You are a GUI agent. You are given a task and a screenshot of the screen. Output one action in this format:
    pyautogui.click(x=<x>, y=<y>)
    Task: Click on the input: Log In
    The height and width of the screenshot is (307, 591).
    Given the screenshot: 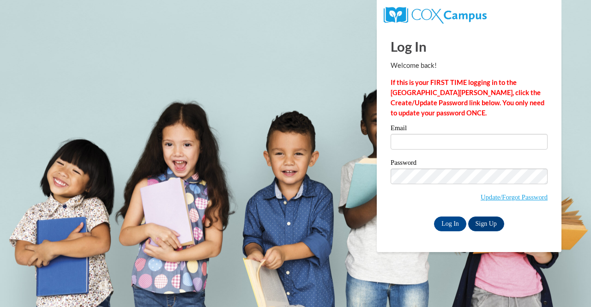 What is the action you would take?
    pyautogui.click(x=450, y=224)
    